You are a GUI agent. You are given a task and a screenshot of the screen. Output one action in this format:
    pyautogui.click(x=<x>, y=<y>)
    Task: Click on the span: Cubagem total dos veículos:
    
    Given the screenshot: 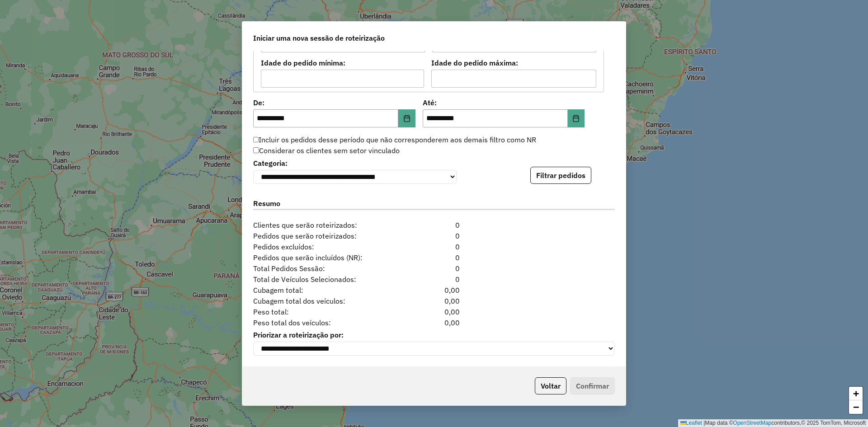 What is the action you would take?
    pyautogui.click(x=325, y=301)
    